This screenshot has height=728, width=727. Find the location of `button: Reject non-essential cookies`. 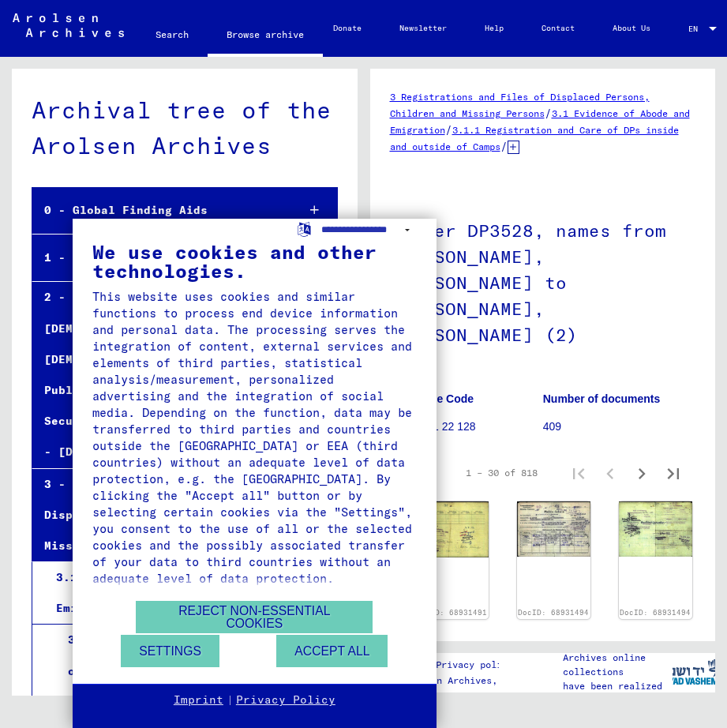

button: Reject non-essential cookies is located at coordinates (254, 617).